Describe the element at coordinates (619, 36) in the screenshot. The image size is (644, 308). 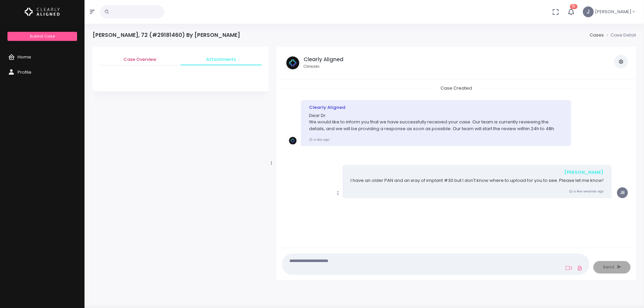
I see `li: Case Detail` at that location.